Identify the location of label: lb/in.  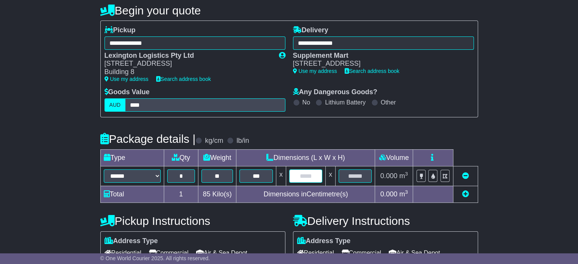
(242, 141).